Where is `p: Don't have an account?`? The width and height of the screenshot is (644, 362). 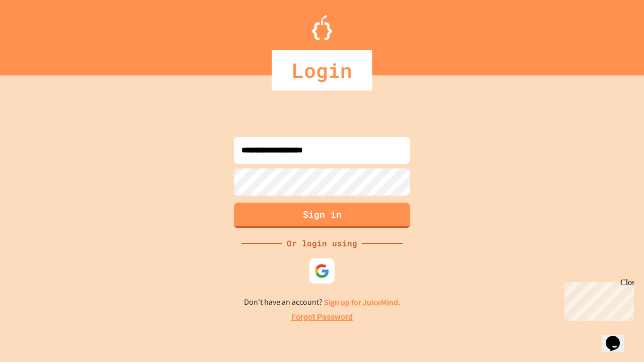 p: Don't have an account? is located at coordinates (322, 302).